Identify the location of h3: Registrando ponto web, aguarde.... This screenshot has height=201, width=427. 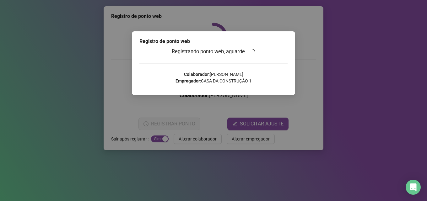
(213, 52).